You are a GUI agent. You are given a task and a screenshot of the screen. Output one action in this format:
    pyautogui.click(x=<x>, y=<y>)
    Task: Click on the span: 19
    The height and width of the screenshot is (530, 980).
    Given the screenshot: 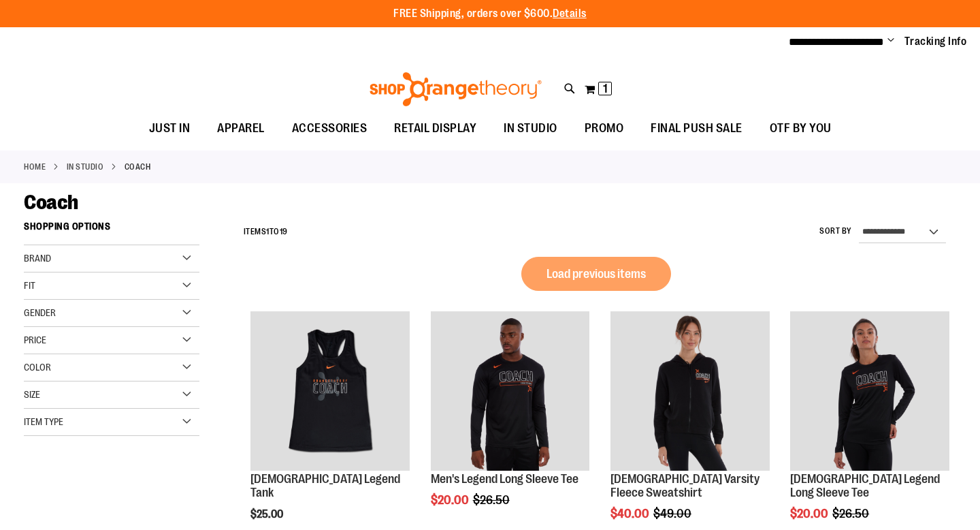 What is the action you would take?
    pyautogui.click(x=284, y=231)
    